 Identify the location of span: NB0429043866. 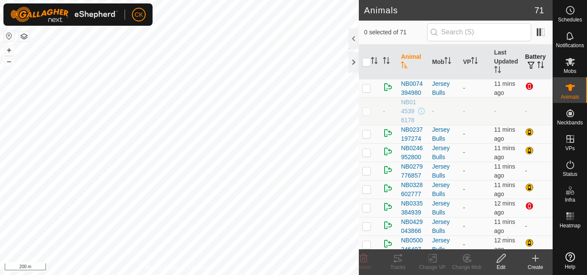
(413, 227).